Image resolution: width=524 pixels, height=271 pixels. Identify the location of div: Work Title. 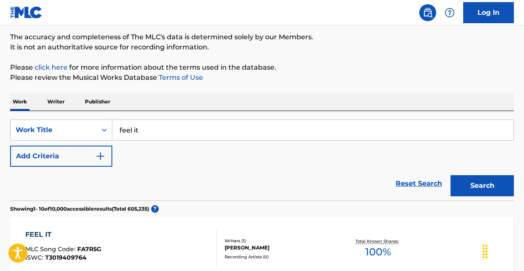
(54, 130).